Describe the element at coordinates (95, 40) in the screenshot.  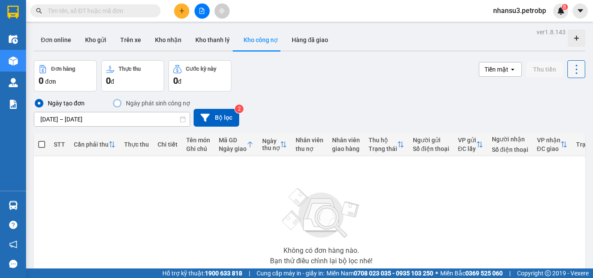
I see `button: Kho gửi` at that location.